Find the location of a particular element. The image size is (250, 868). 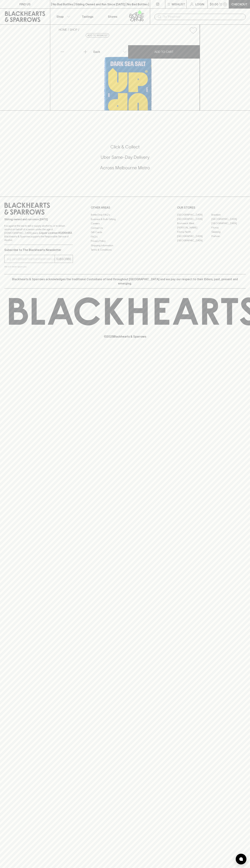

a: HOME is located at coordinates (63, 30).